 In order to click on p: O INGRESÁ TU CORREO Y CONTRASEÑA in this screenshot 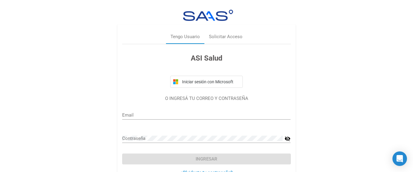, I will do `click(206, 98)`.